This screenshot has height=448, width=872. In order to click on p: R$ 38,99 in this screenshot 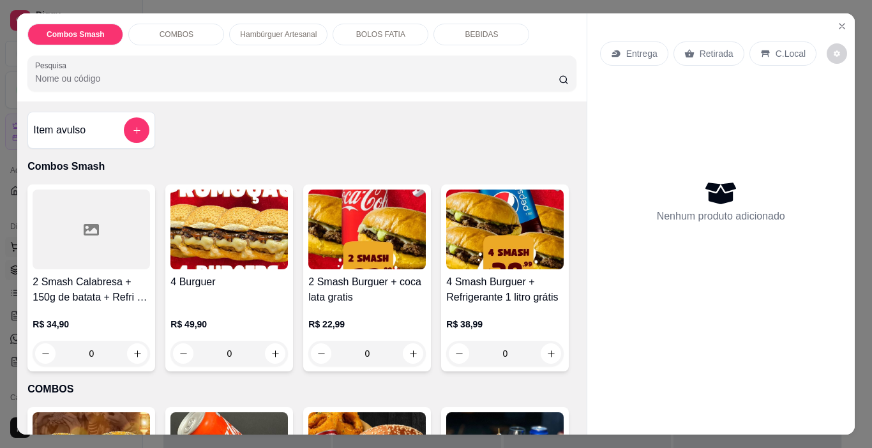, I will do `click(505, 324)`.